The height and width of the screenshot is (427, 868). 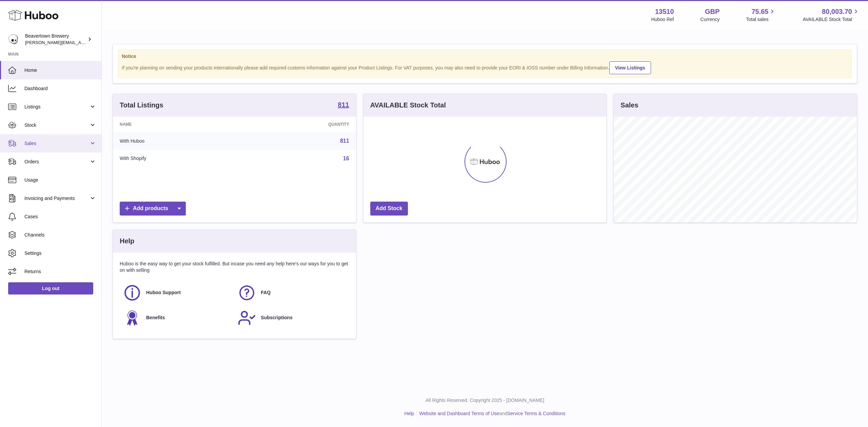 What do you see at coordinates (408, 105) in the screenshot?
I see `h3: AVAILABLE Stock Total` at bounding box center [408, 105].